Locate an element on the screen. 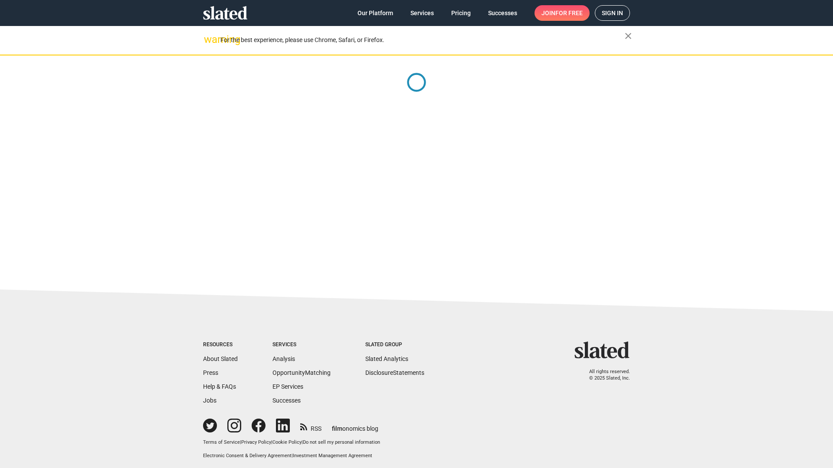  a: Investment Management Agreement is located at coordinates (332, 456).